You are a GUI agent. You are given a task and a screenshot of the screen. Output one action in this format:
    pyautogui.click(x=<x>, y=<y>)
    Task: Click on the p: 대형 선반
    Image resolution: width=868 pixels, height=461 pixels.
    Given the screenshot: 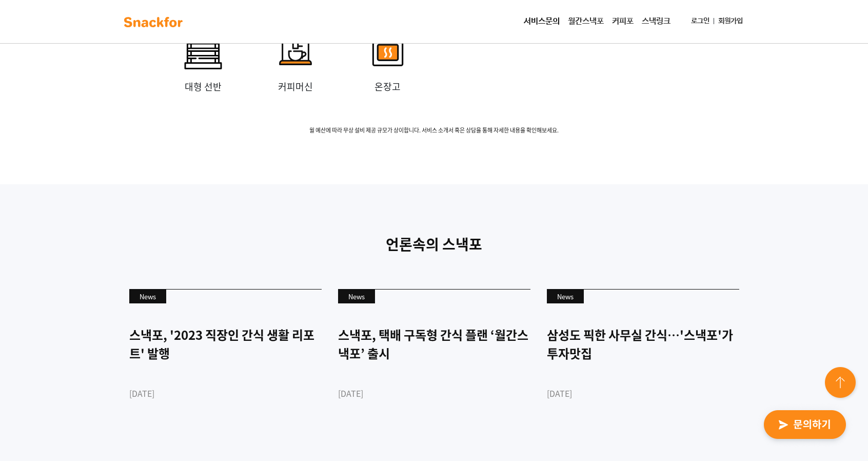 What is the action you would take?
    pyautogui.click(x=203, y=86)
    